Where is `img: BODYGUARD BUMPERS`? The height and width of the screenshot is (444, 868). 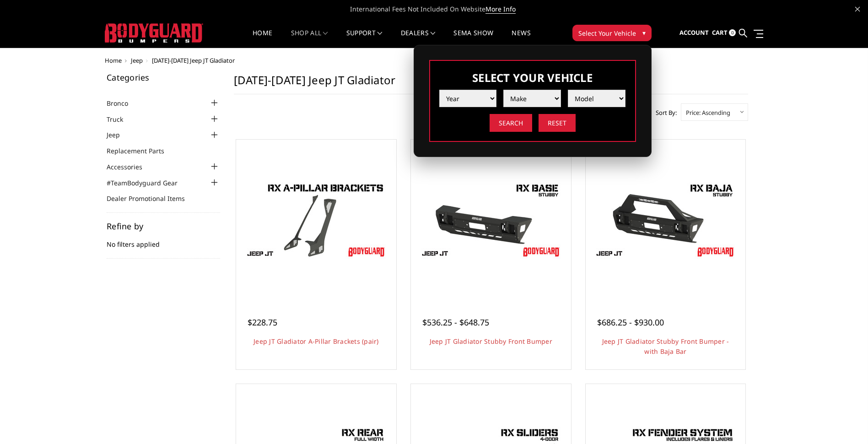 img: BODYGUARD BUMPERS is located at coordinates (154, 33).